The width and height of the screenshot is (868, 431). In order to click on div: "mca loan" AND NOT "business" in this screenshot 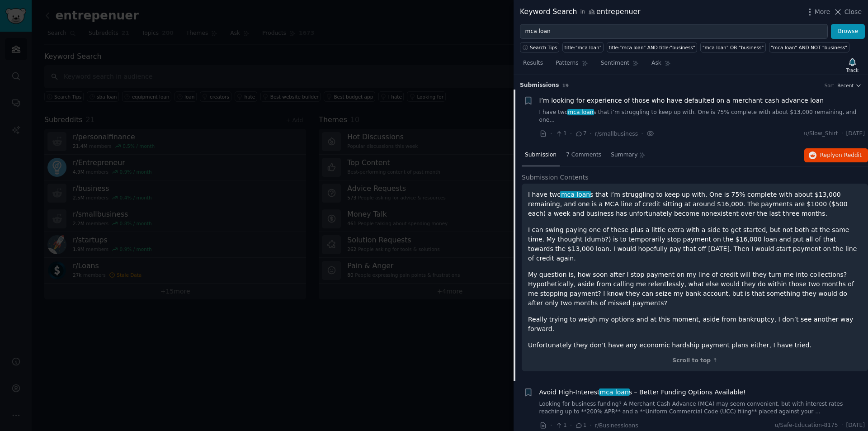, I will do `click(809, 47)`.